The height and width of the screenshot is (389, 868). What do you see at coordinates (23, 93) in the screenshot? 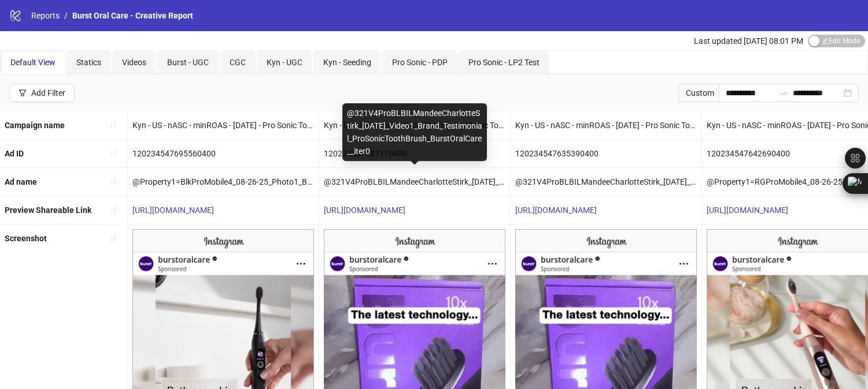
I see `span: filter` at bounding box center [23, 93].